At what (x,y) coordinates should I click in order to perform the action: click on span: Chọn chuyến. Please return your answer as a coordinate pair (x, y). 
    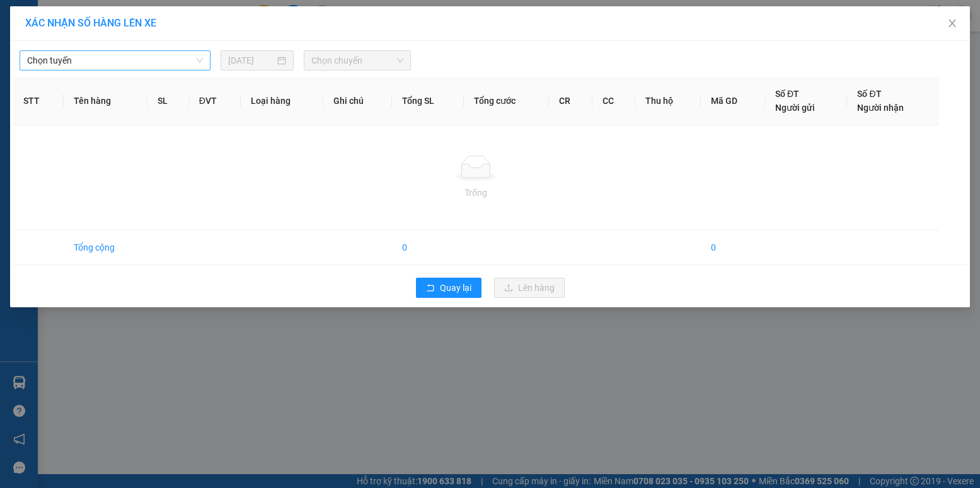
    Looking at the image, I should click on (358, 60).